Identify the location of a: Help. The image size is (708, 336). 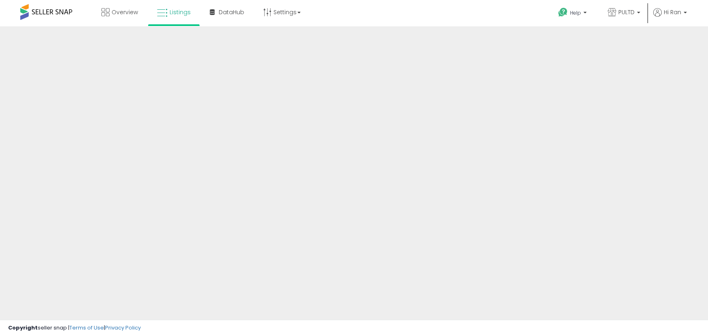
(574, 14).